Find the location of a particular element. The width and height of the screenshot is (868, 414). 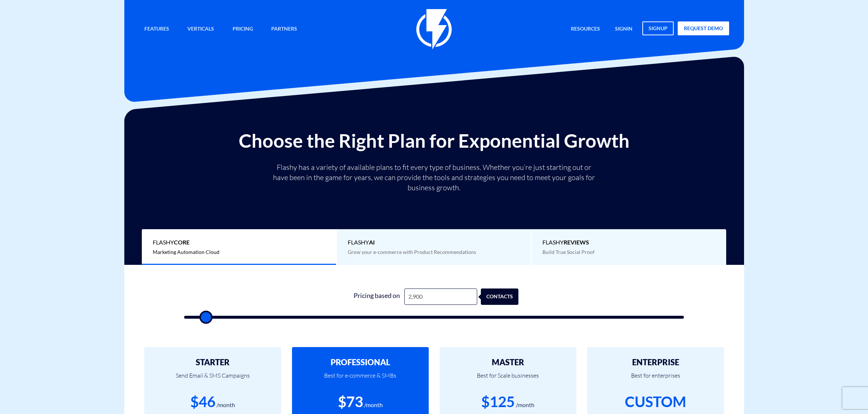

a: request demo is located at coordinates (703, 28).